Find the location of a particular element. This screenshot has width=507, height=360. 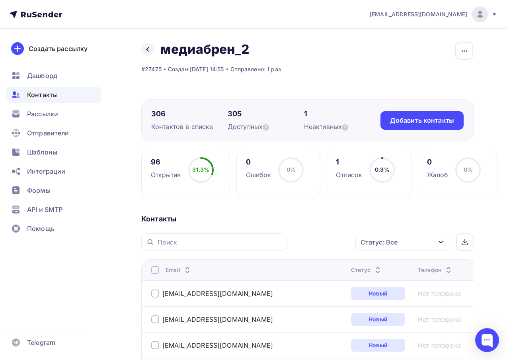

span: 0.3% is located at coordinates (382, 169).